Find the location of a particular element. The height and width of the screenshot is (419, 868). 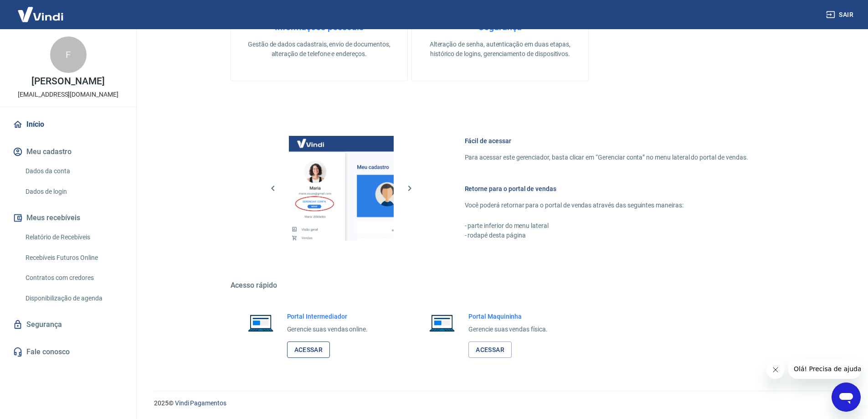

p: Gerencie suas vendas online. is located at coordinates (327, 329).